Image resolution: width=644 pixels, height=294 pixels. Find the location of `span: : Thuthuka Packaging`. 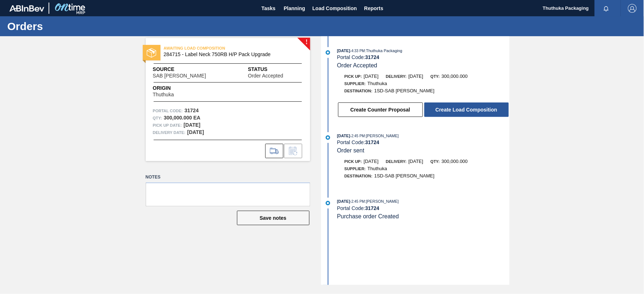

span: : Thuthuka Packaging is located at coordinates (383, 51).